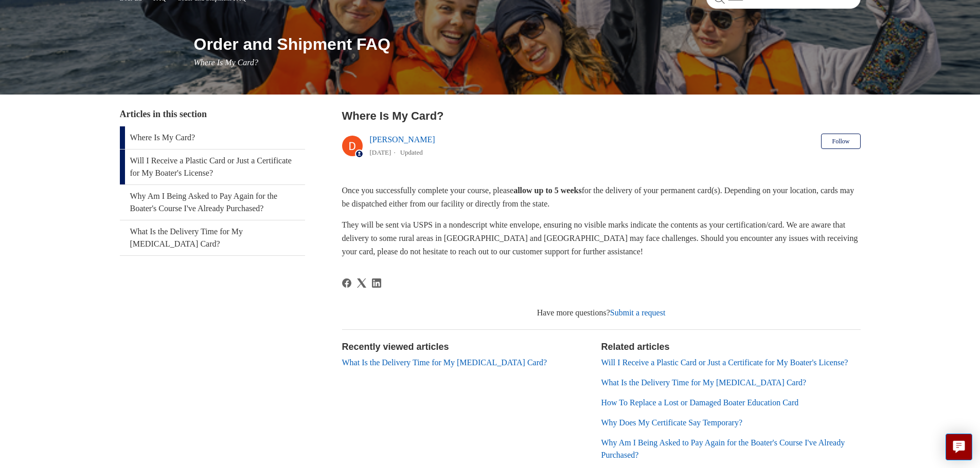 The image size is (980, 468). What do you see at coordinates (377, 283) in the screenshot?
I see `a: LinkedIn` at bounding box center [377, 283].